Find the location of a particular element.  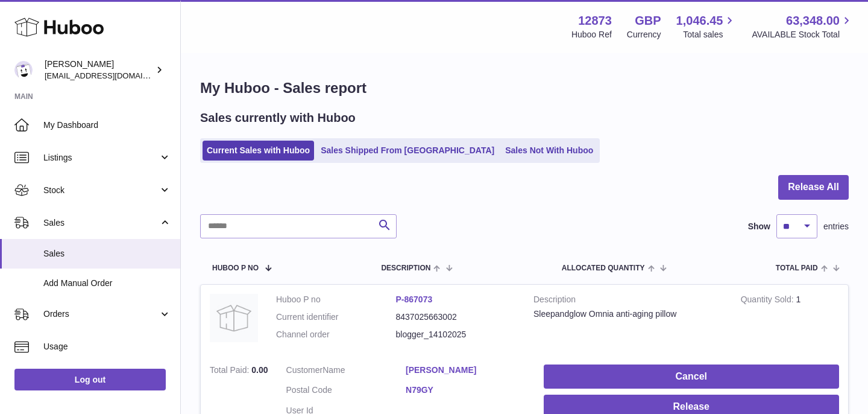

span: Usage is located at coordinates (107, 347).